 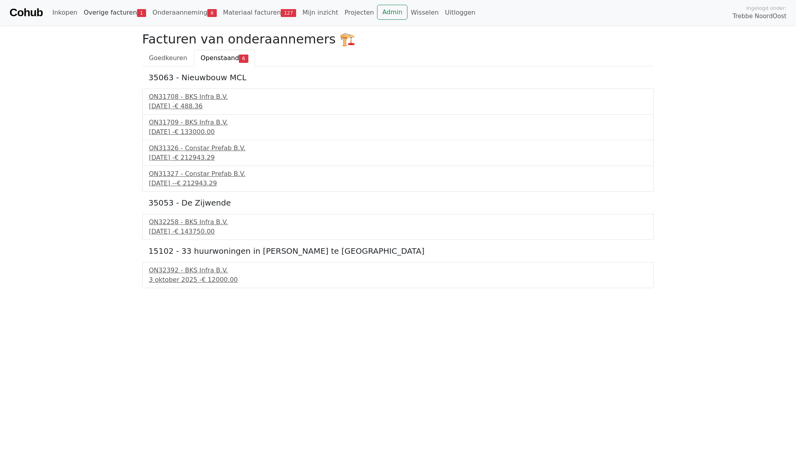 What do you see at coordinates (224, 58) in the screenshot?
I see `a: Openstaand6` at bounding box center [224, 58].